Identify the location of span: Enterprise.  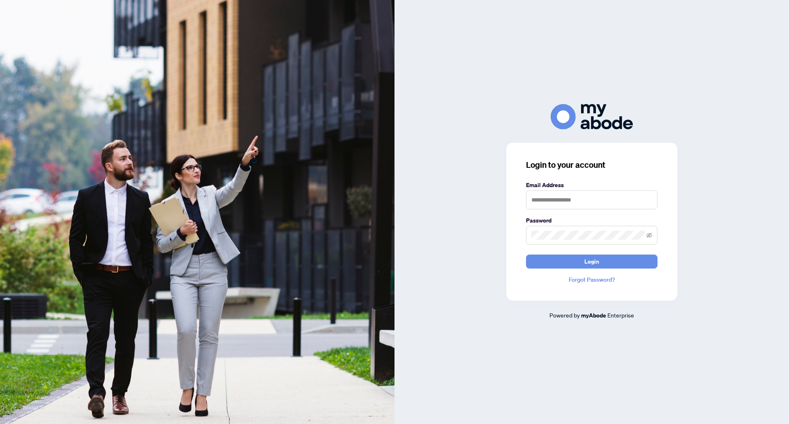
(621, 315).